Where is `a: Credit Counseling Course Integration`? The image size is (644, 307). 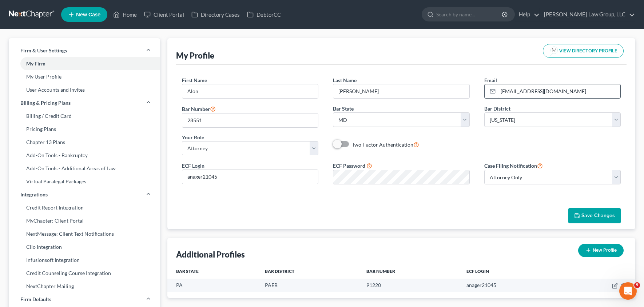 a: Credit Counseling Course Integration is located at coordinates (84, 273).